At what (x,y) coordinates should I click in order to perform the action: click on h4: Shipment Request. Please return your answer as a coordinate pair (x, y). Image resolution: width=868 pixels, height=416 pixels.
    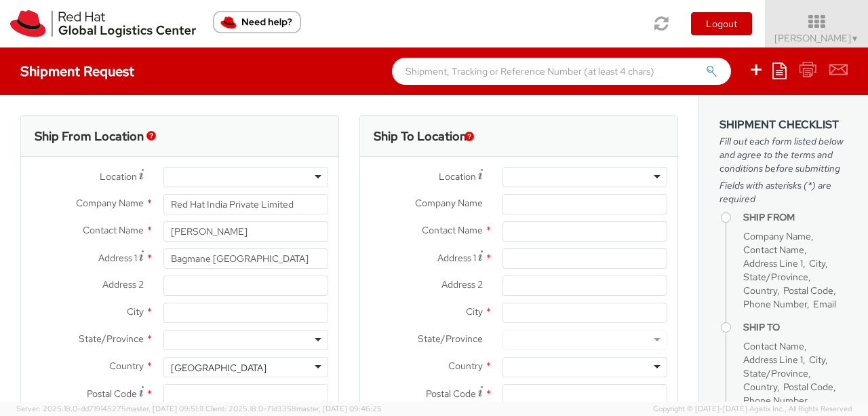
    Looking at the image, I should click on (77, 71).